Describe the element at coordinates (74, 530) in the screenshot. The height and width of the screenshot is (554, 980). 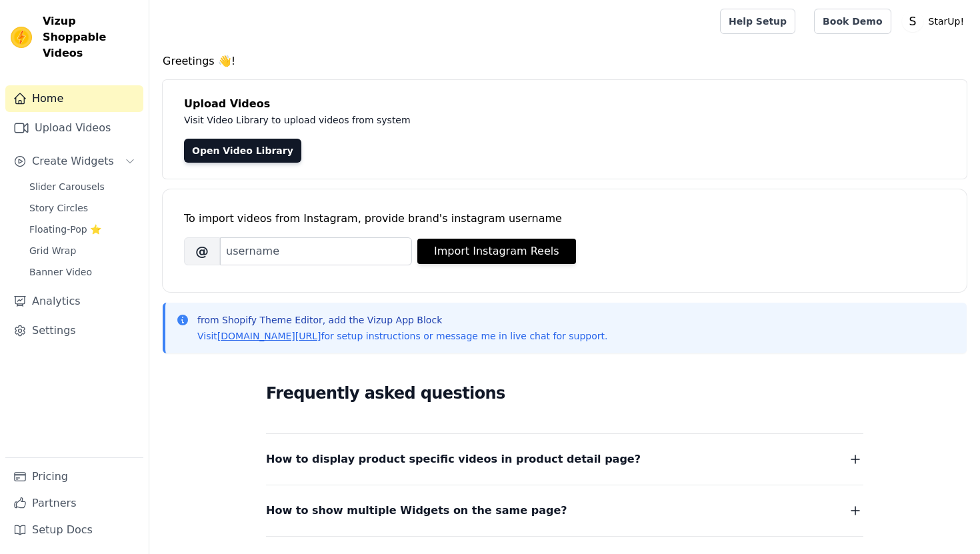
I see `a: Setup Docs` at that location.